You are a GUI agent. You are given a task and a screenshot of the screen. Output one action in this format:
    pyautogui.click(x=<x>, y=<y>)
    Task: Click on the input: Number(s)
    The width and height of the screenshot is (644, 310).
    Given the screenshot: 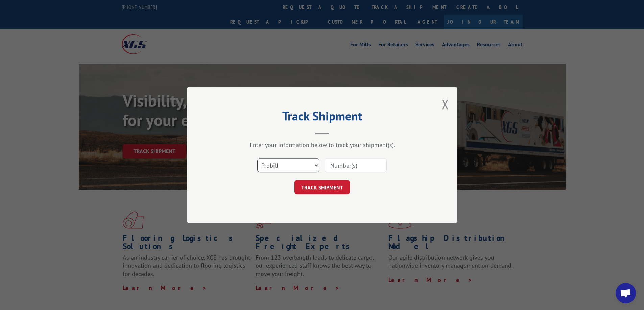 What is the action you would take?
    pyautogui.click(x=356, y=165)
    